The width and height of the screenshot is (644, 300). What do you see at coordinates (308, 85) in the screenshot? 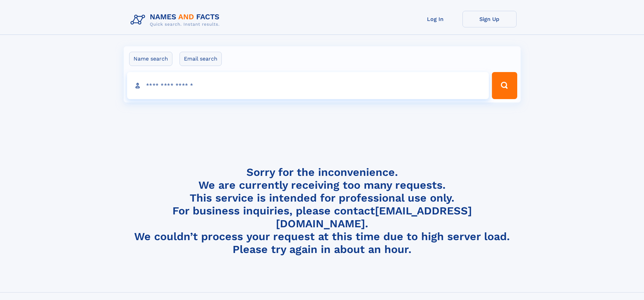
I see `input: search input` at bounding box center [308, 85].